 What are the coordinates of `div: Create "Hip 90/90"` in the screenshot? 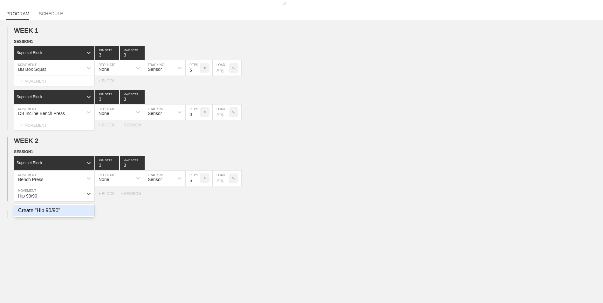 It's located at (54, 211).